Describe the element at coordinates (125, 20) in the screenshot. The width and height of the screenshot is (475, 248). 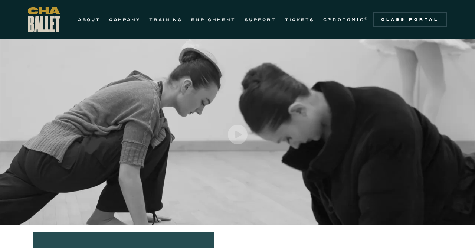
I see `a: COMPANY` at that location.